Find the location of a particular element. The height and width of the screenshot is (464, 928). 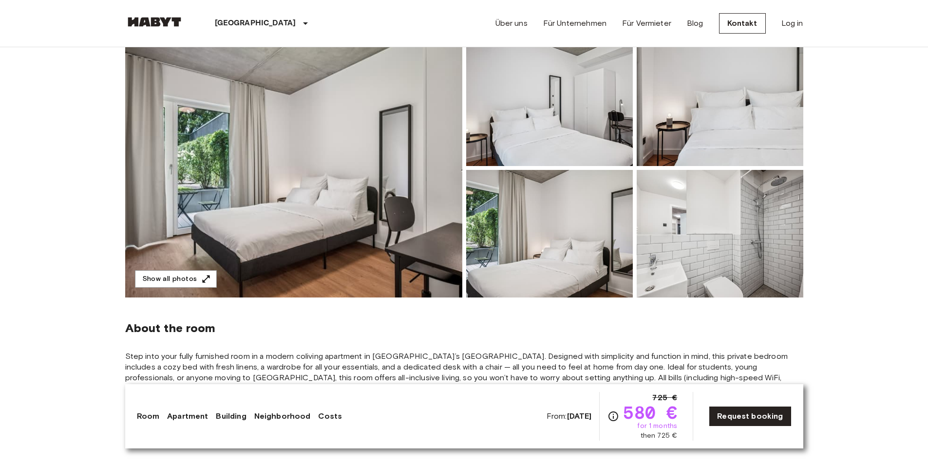

a: Log in is located at coordinates (792, 23).